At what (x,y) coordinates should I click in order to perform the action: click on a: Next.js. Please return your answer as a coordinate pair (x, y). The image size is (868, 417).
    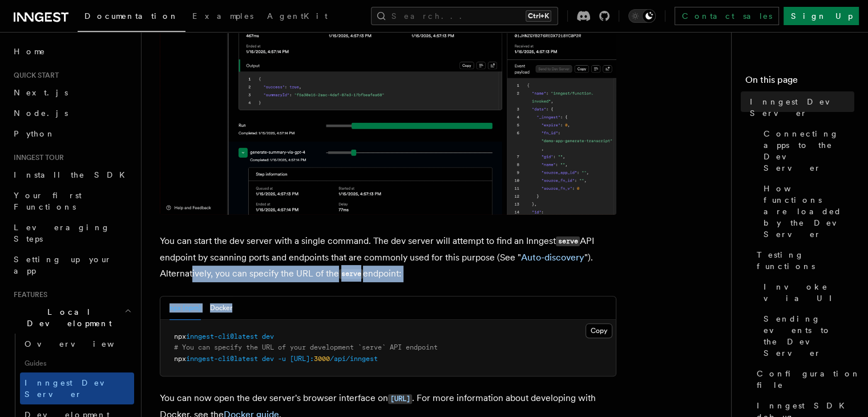
    Looking at the image, I should click on (72, 92).